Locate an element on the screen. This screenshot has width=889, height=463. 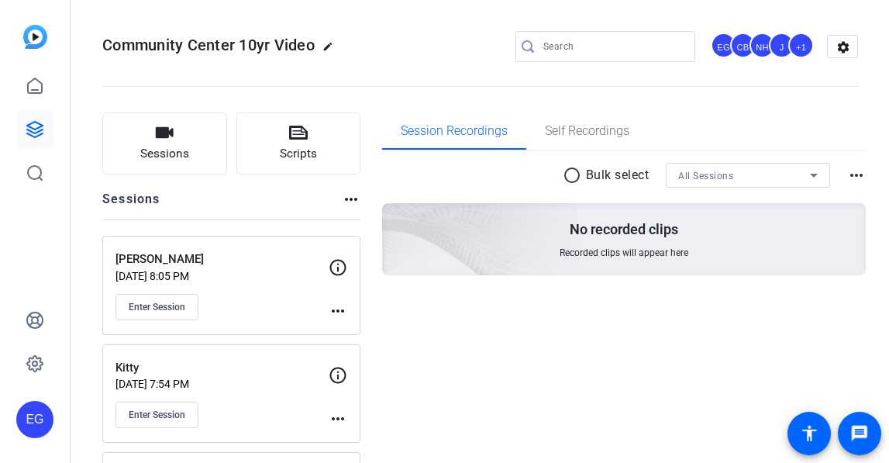
input: Search is located at coordinates (613, 47).